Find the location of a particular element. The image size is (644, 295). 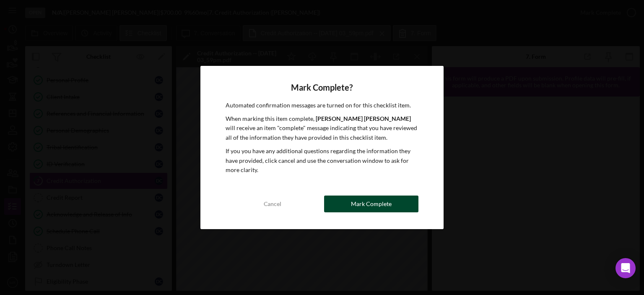

div: Mark Complete is located at coordinates (371, 204).